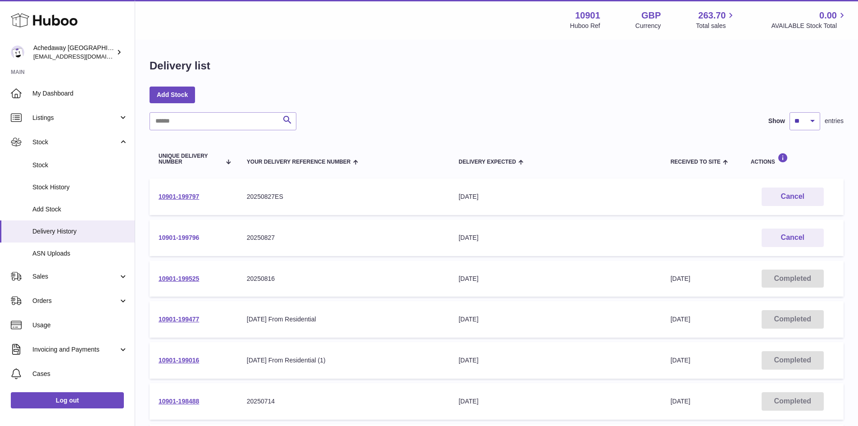  Describe the element at coordinates (651, 15) in the screenshot. I see `strong: GBP` at that location.